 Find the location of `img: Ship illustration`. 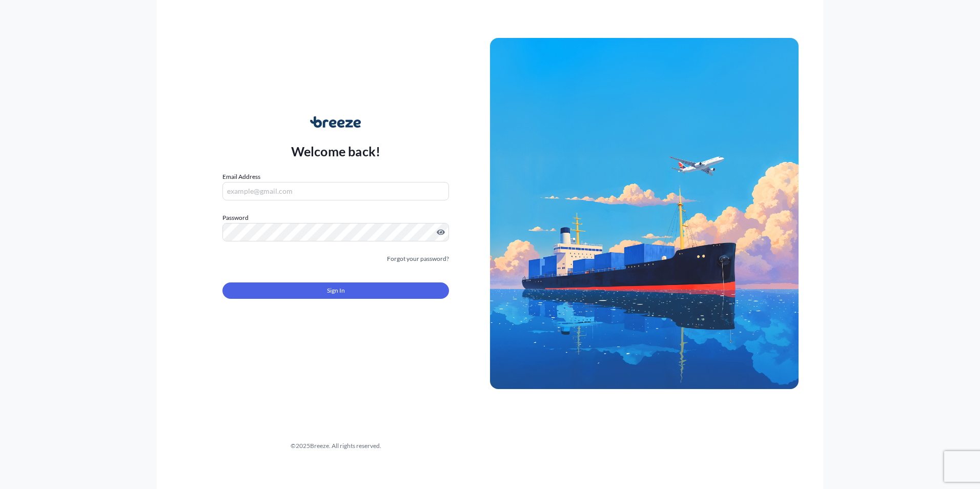

img: Ship illustration is located at coordinates (644, 213).